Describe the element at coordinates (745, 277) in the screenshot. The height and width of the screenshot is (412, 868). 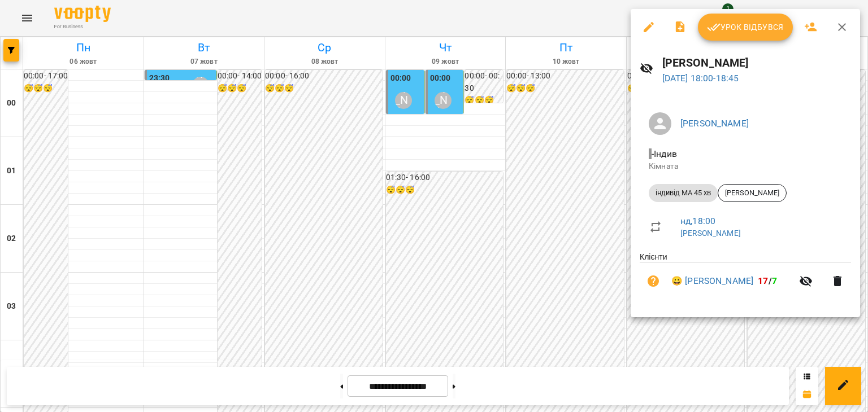
I see `ul: Клієнти` at that location.